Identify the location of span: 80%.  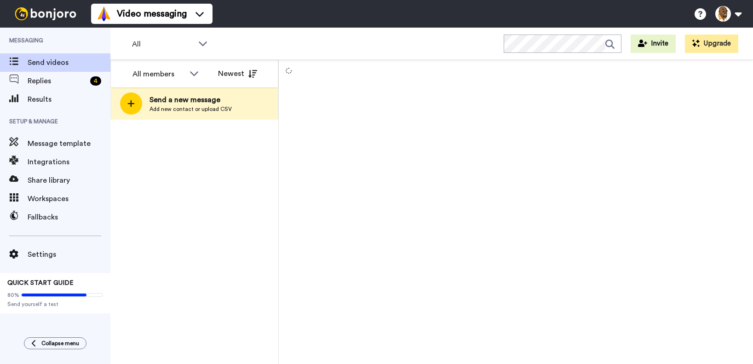
(13, 295).